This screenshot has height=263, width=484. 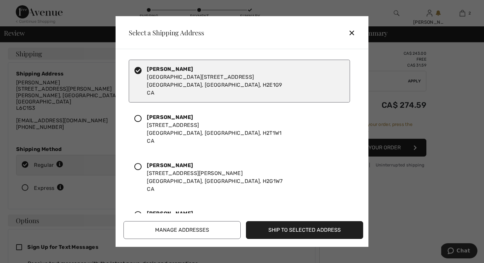 What do you see at coordinates (182, 230) in the screenshot?
I see `button: Manage Addresses` at bounding box center [182, 230].